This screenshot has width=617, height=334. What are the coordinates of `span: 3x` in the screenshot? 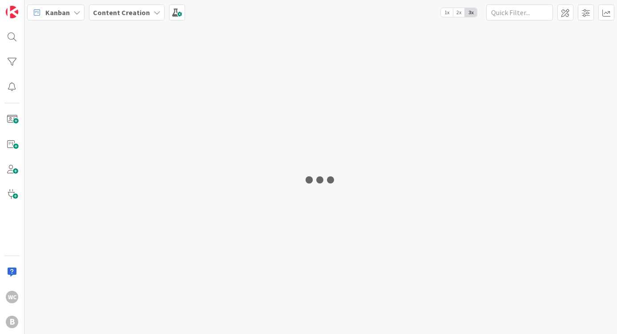 It's located at (470, 12).